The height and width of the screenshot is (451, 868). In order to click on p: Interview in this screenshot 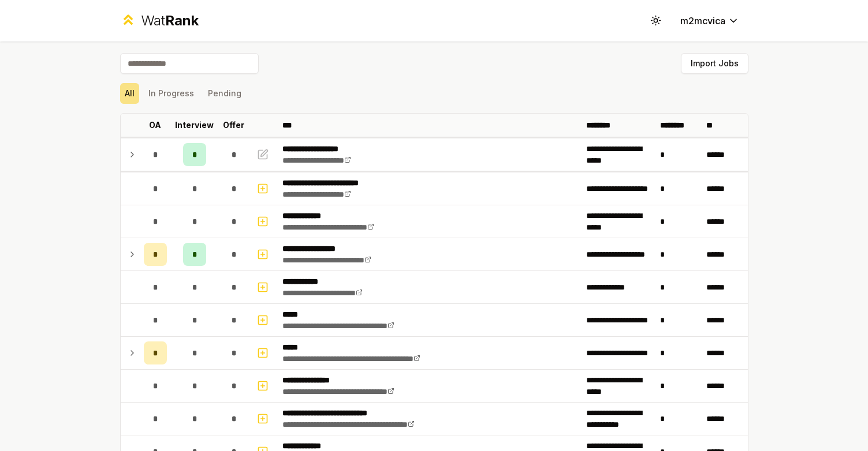, I will do `click(194, 125)`.